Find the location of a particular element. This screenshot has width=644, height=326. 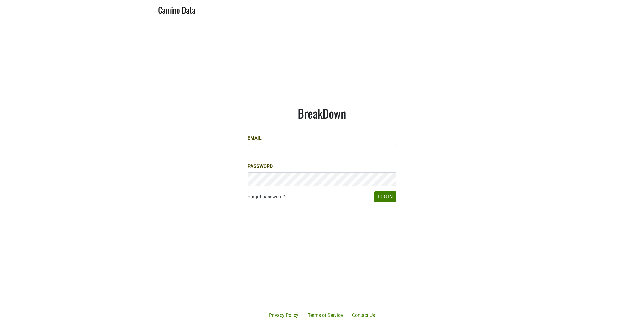

a: Terms of Service is located at coordinates (325, 315).